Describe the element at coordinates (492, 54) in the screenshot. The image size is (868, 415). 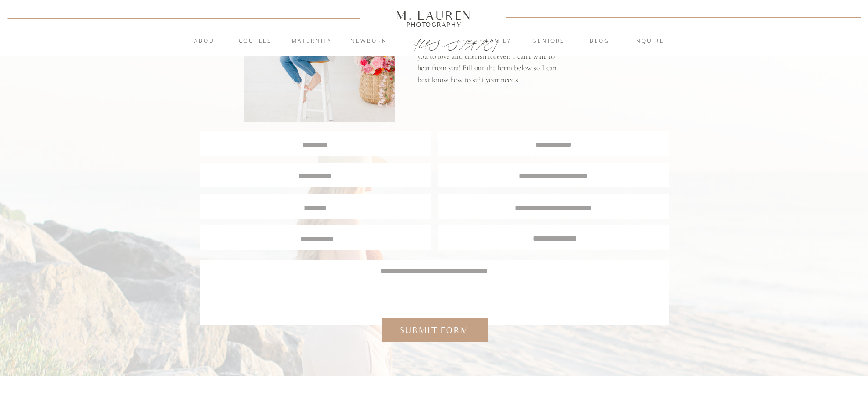
I see `p: I'm so excited that you are considering to trust me with capturing your precious memories! I prom...` at that location.